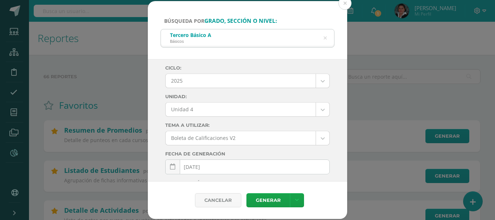 This screenshot has height=220, width=495. What do you see at coordinates (191, 41) in the screenshot?
I see `div: Básicos` at bounding box center [191, 41].